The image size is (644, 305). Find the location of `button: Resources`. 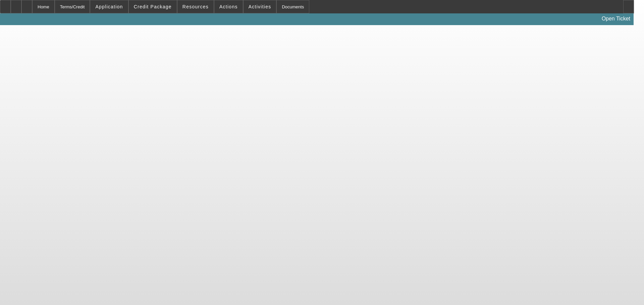

button: Resources is located at coordinates (195, 7).